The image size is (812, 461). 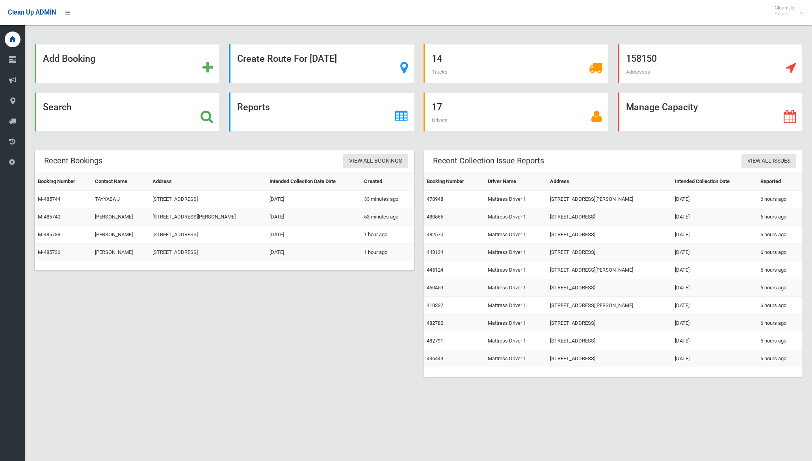 I want to click on span: Clean Up ADMIN, so click(x=32, y=12).